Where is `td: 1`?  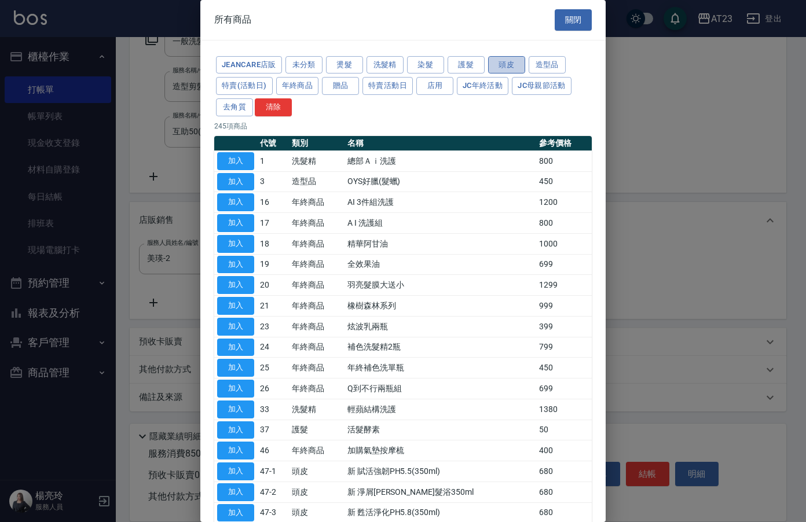 td: 1 is located at coordinates (273, 161).